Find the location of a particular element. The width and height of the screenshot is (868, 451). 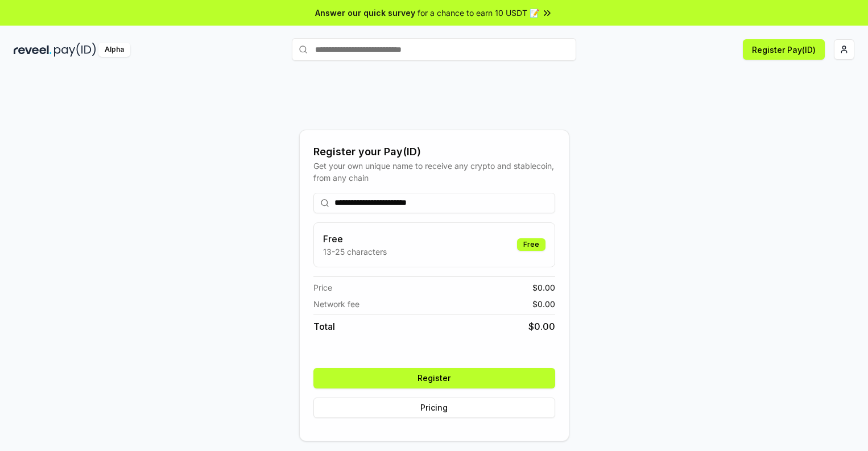

span: Total is located at coordinates (324, 327).